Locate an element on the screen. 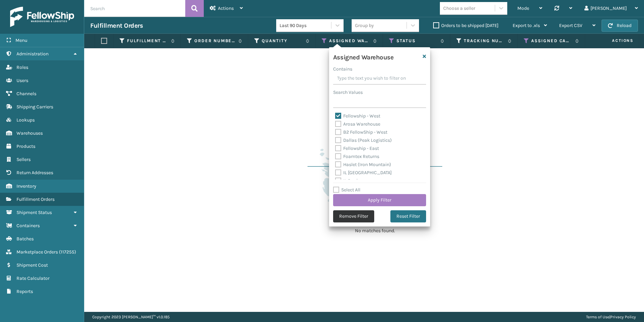  label: Tracking Number is located at coordinates (485, 41).